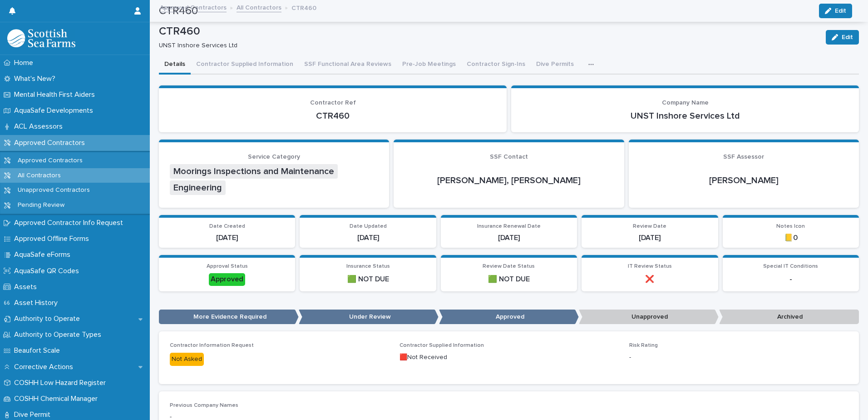 This screenshot has height=420, width=868. Describe the element at coordinates (39, 175) in the screenshot. I see `p: All Contractors` at that location.